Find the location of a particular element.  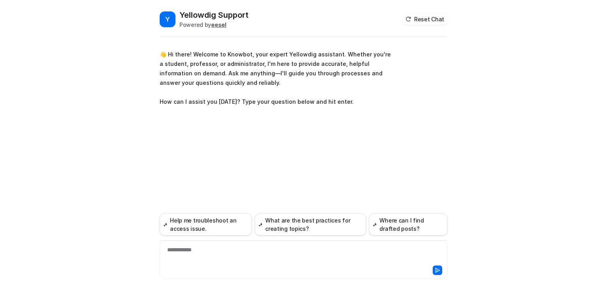

button: Where can I find drafted posts? is located at coordinates (408, 225).